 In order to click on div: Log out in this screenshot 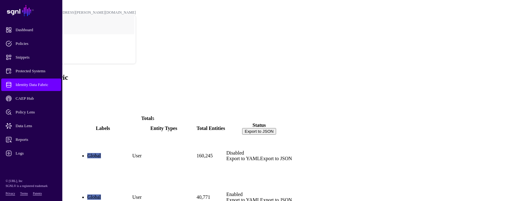, I will do `click(74, 56)`.